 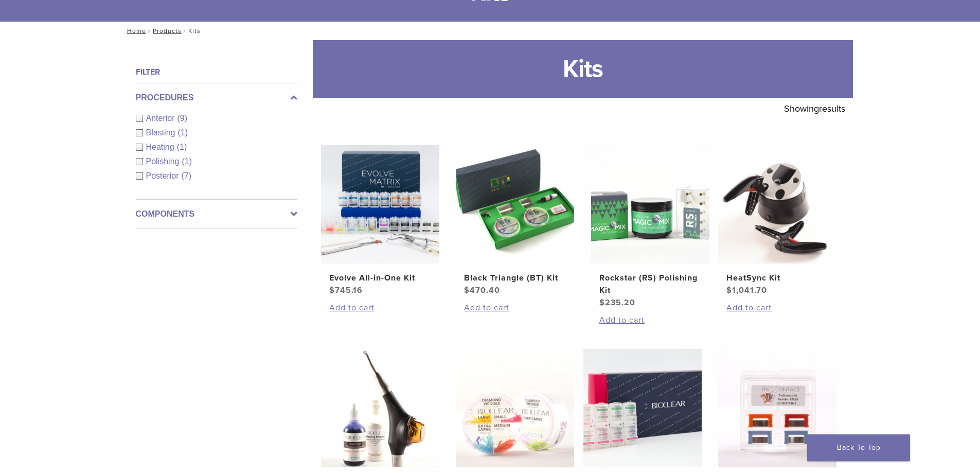 What do you see at coordinates (777, 307) in the screenshot?
I see `a: Add to cart: “HeatSync Kit”` at bounding box center [777, 307].